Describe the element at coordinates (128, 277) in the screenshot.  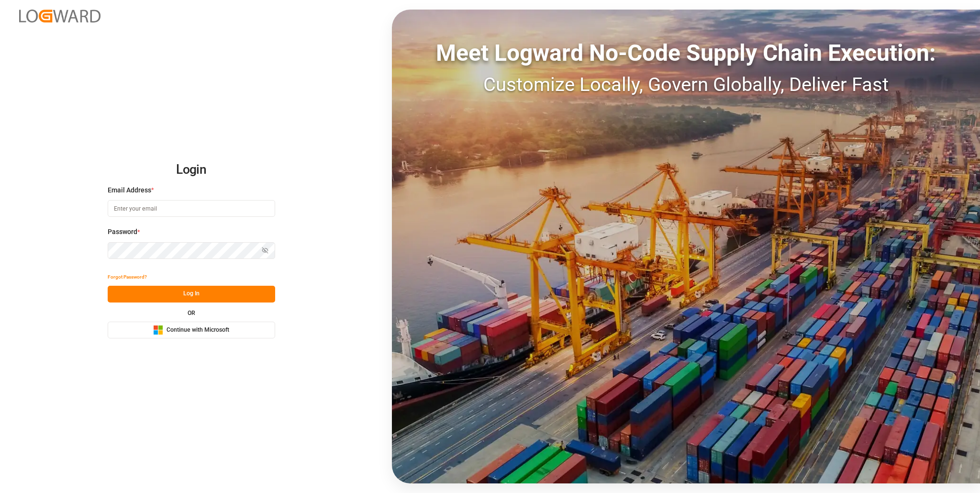
I see `button: Forgot Password?` at that location.